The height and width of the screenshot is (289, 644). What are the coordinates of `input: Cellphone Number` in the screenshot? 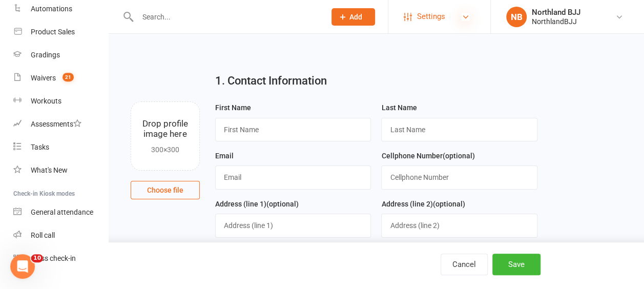 It's located at (459, 177).